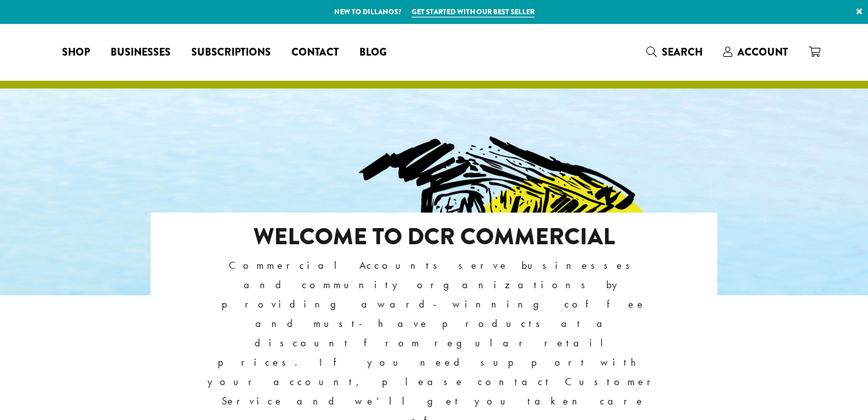  What do you see at coordinates (682, 52) in the screenshot?
I see `span: Search` at bounding box center [682, 52].